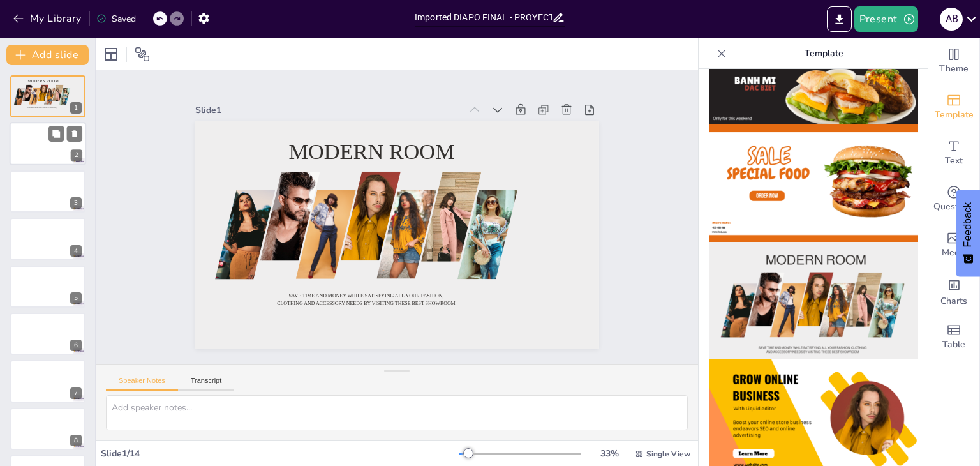 This screenshot has height=466, width=980. Describe the element at coordinates (116, 18) in the screenshot. I see `div: Saved` at that location.